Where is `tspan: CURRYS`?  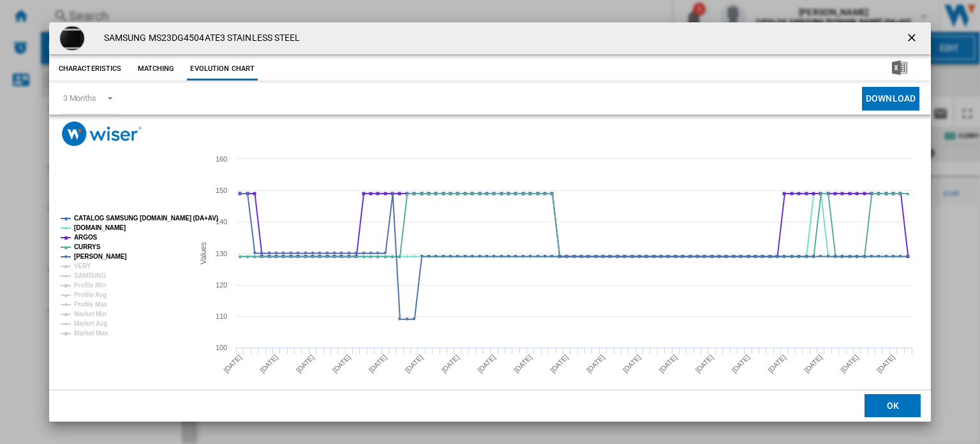
tspan: CURRYS is located at coordinates (88, 247).